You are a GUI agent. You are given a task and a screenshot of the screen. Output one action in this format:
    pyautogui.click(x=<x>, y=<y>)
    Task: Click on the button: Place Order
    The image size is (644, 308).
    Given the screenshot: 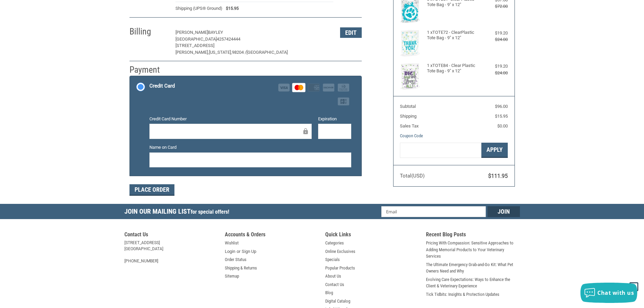 What is the action you would take?
    pyautogui.click(x=152, y=190)
    